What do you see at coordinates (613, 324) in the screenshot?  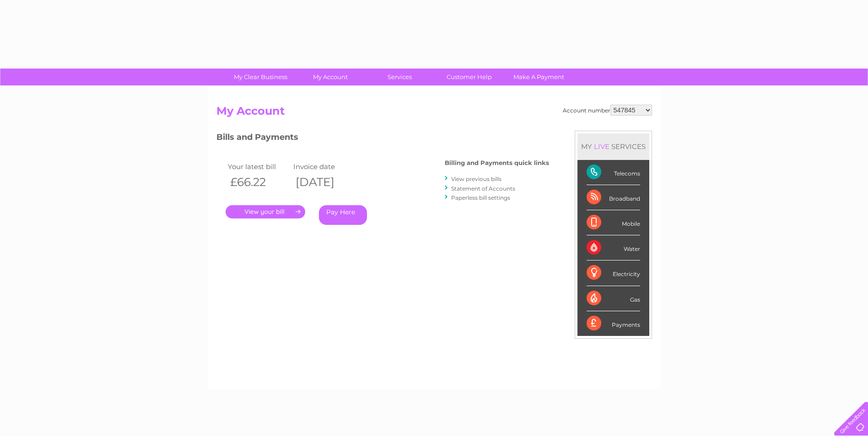 I see `div: Payments` at bounding box center [613, 324].